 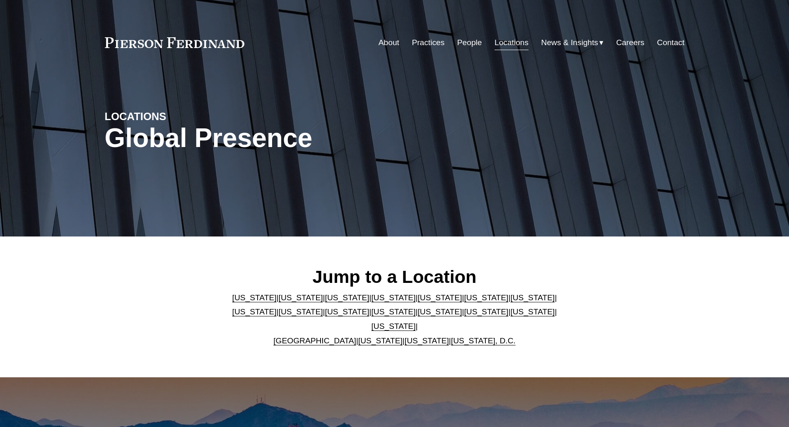 What do you see at coordinates (630, 43) in the screenshot?
I see `a: Careers` at bounding box center [630, 43].